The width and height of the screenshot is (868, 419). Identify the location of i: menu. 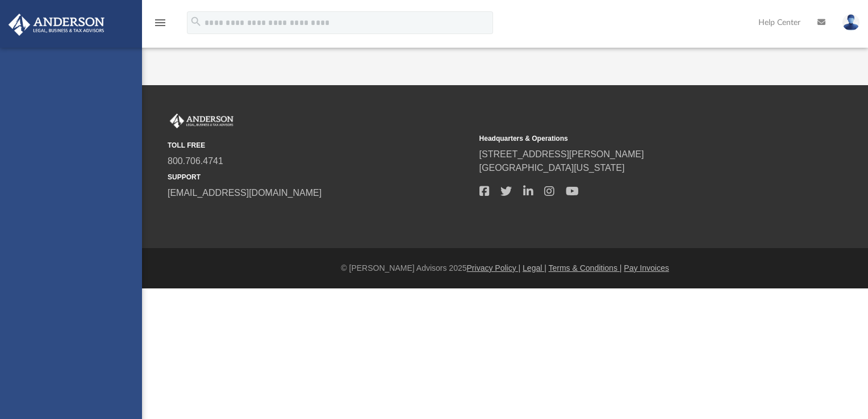
(160, 23).